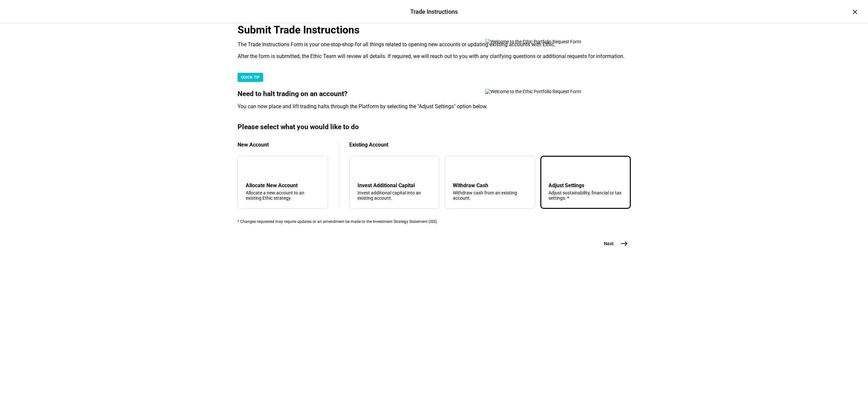 The image size is (868, 399). I want to click on div: Submit Trade Instructions, so click(434, 30).